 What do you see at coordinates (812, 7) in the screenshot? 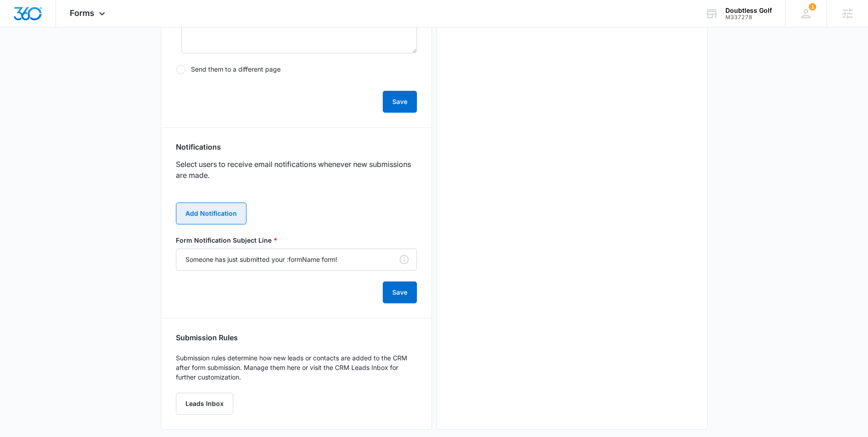
I see `span: 1` at bounding box center [812, 7].